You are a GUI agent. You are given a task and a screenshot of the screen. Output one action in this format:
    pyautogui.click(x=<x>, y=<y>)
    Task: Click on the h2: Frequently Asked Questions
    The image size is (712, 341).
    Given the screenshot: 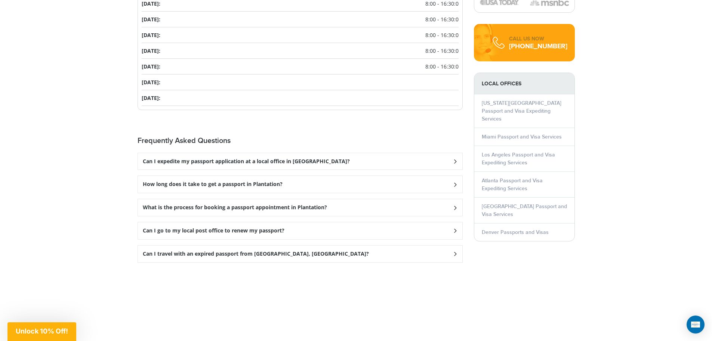 What is the action you would take?
    pyautogui.click(x=300, y=141)
    